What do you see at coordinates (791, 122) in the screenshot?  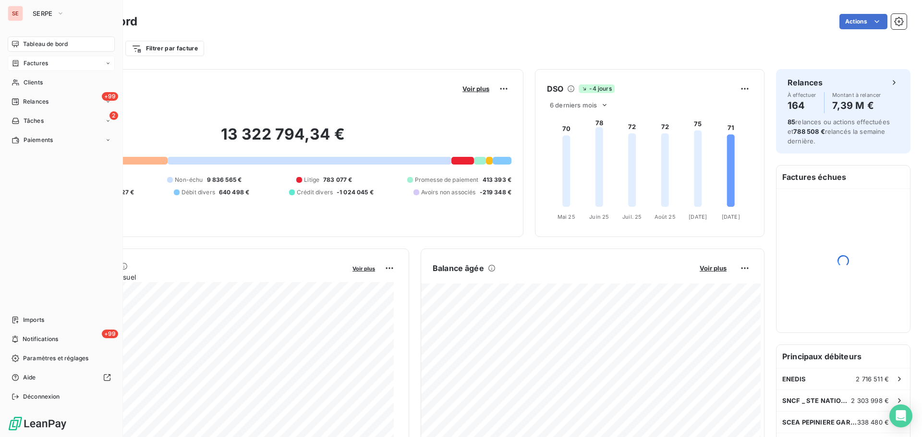 I see `span: 85` at bounding box center [791, 122].